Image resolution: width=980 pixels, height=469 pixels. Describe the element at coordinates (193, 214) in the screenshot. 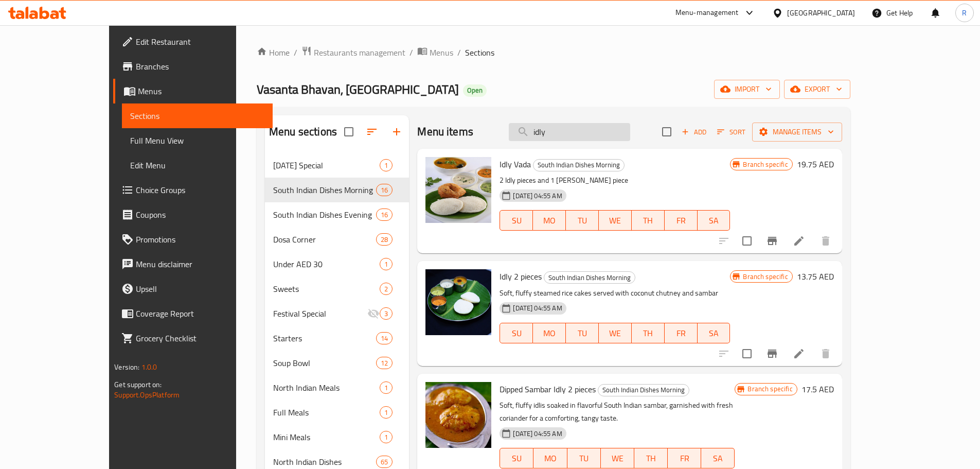

I see `a: Coupons` at that location.